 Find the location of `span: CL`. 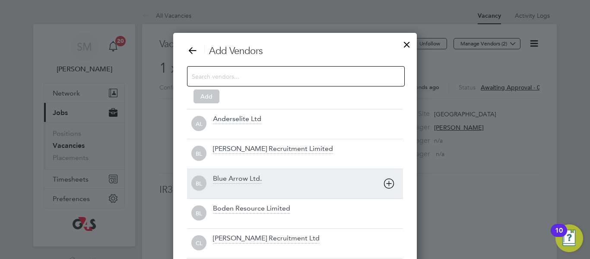

span: CL is located at coordinates (199, 243).